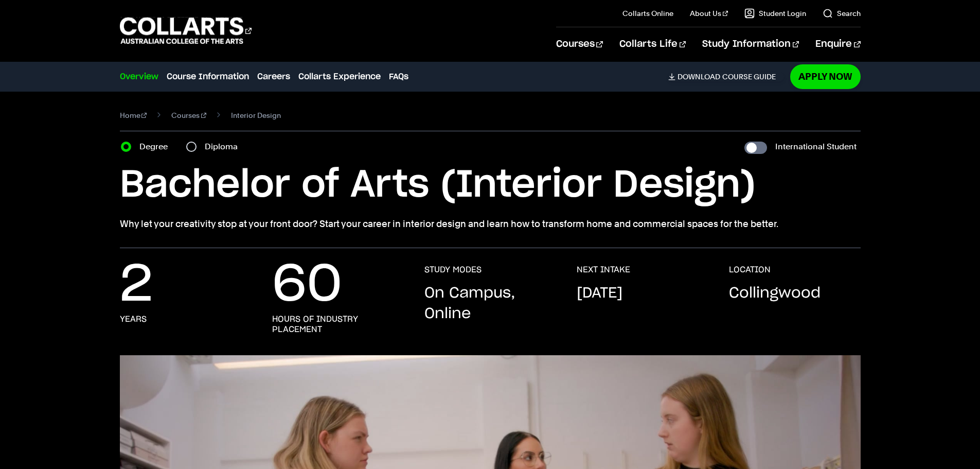 This screenshot has width=980, height=469. I want to click on p: 60, so click(307, 285).